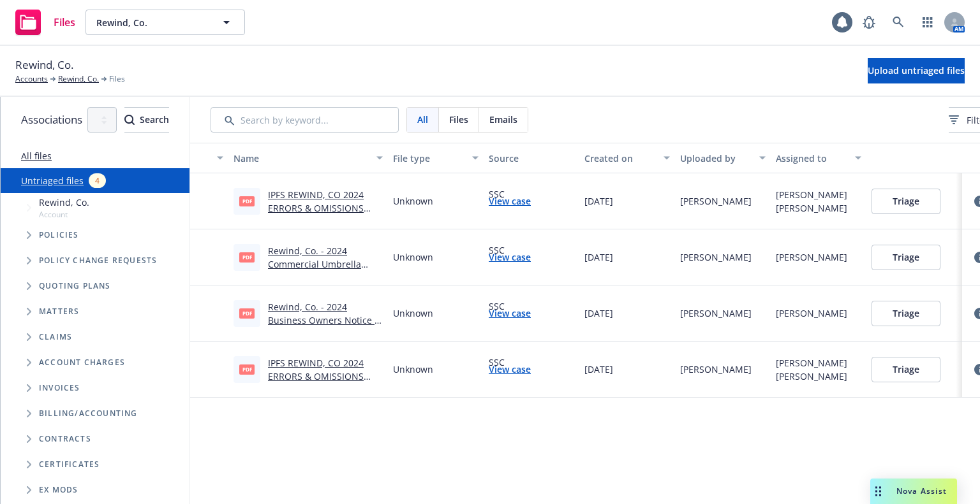 This screenshot has height=504, width=980. What do you see at coordinates (45, 22) in the screenshot?
I see `a: Files` at bounding box center [45, 22].